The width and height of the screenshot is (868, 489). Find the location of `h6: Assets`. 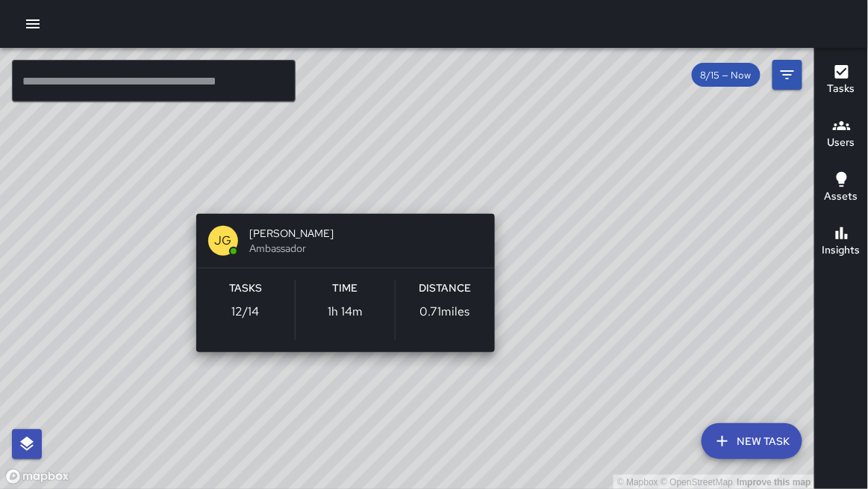

h6: Assets is located at coordinates (841, 197).